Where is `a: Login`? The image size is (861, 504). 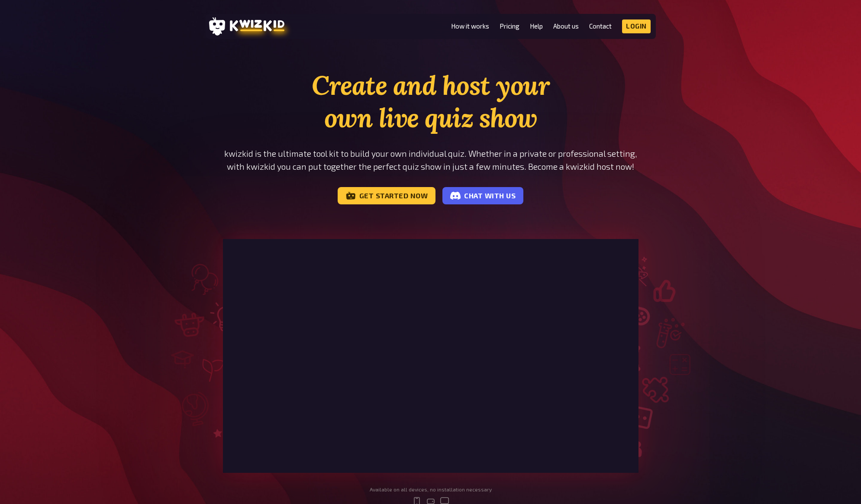 a: Login is located at coordinates (636, 26).